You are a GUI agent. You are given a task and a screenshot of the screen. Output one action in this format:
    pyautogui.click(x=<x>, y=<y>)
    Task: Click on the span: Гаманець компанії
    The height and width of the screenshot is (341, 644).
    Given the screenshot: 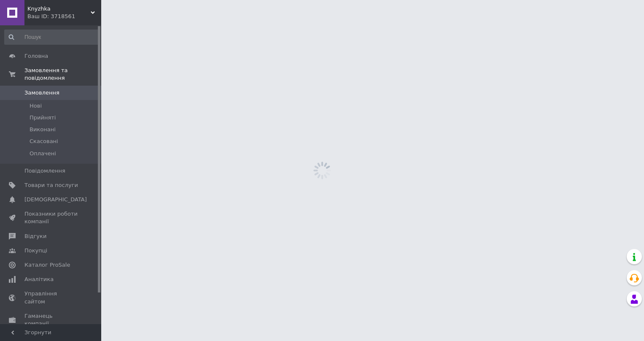 What is the action you would take?
    pyautogui.click(x=51, y=319)
    